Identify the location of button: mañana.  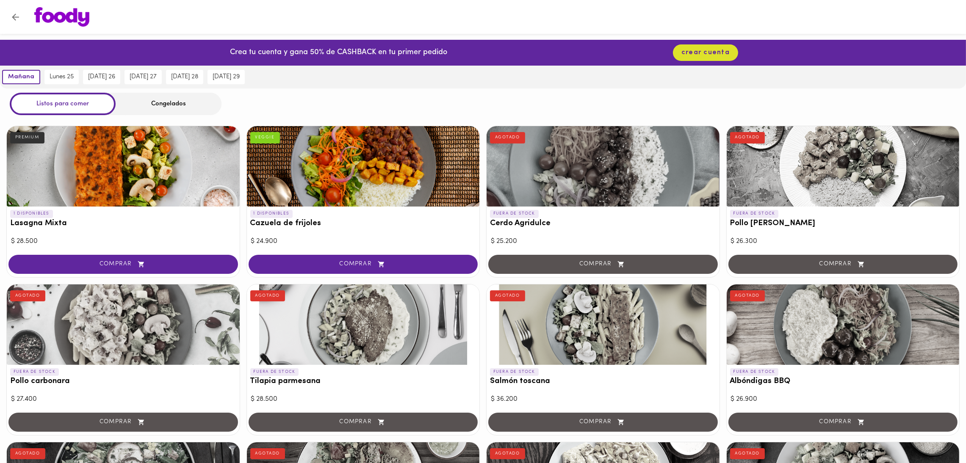
(21, 77).